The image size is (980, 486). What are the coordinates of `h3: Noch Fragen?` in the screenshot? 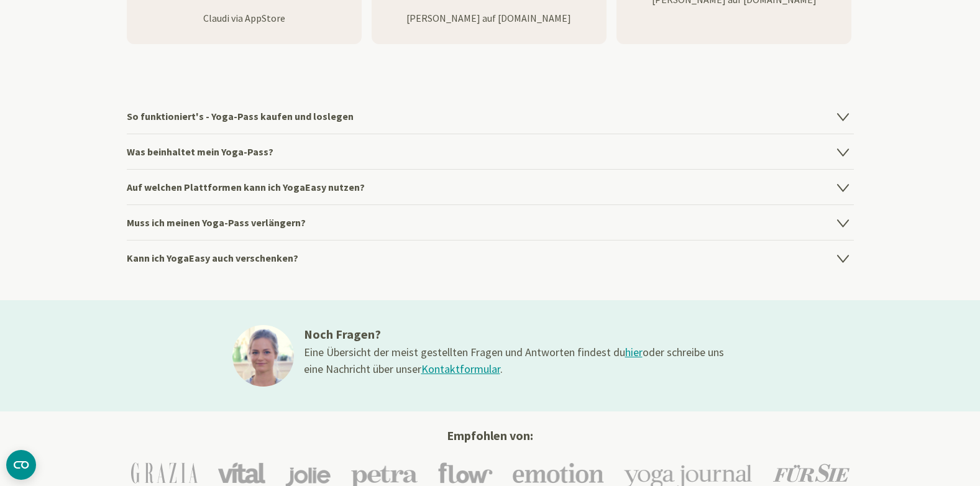 It's located at (515, 335).